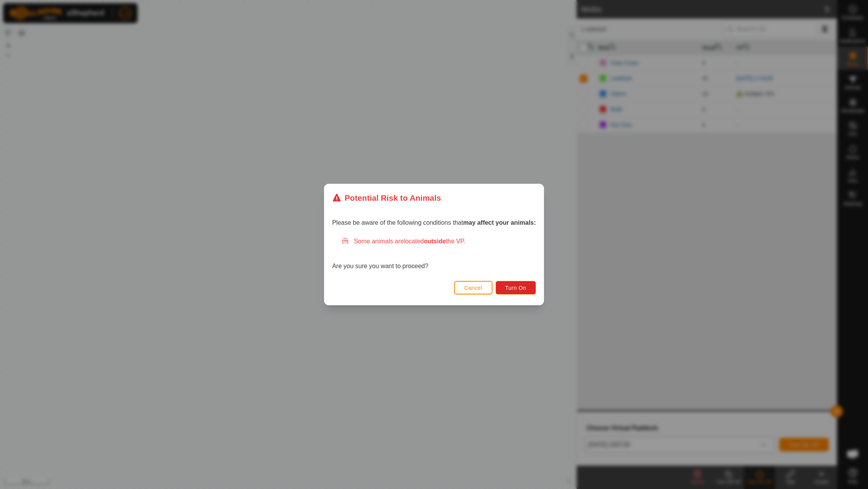 The height and width of the screenshot is (489, 868). Describe the element at coordinates (473, 288) in the screenshot. I see `span: Cancel` at that location.